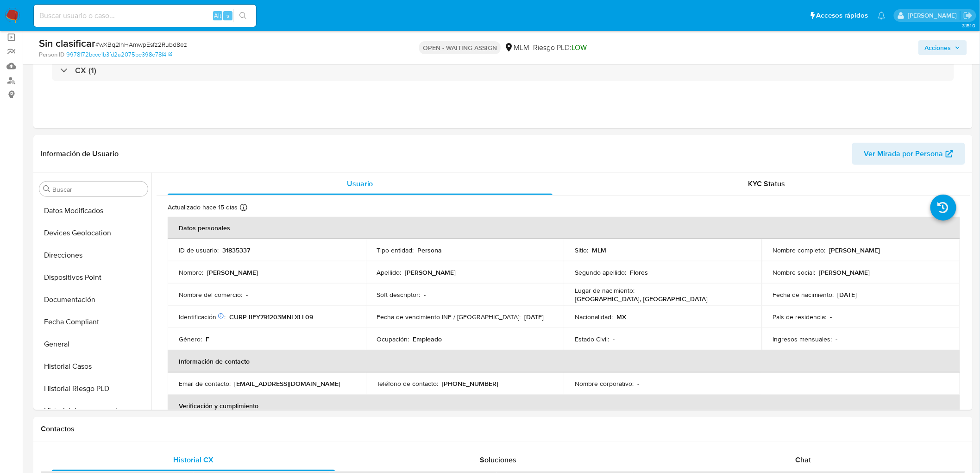  I want to click on p: Fecha de nacimiento :, so click(803, 295).